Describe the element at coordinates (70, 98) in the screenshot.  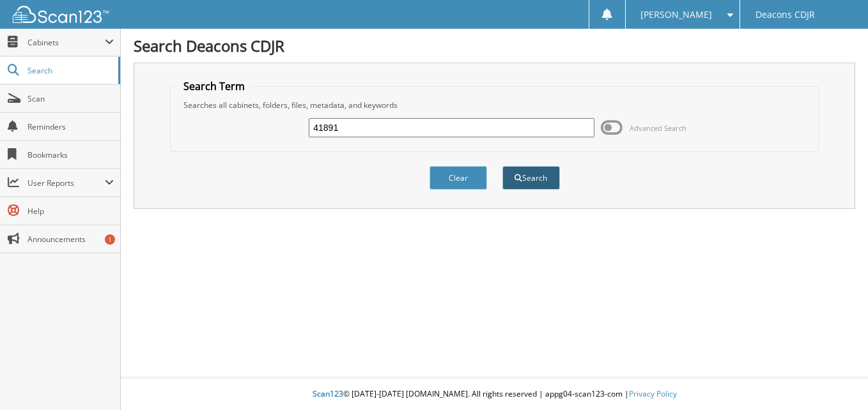
I see `span: Scan` at that location.